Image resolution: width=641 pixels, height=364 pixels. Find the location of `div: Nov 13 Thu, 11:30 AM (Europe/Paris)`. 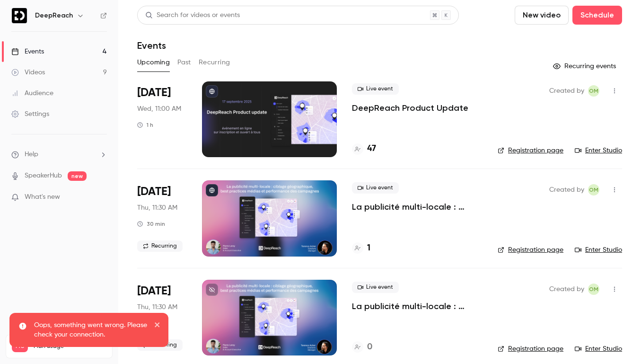

div: Nov 13 Thu, 11:30 AM (Europe/Paris) is located at coordinates (162, 218).